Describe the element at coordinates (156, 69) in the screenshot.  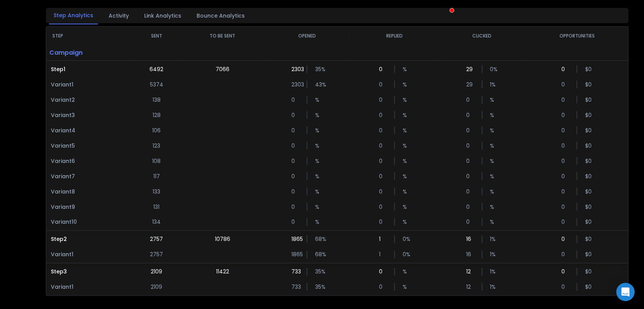
I see `p: 6492` at that location.